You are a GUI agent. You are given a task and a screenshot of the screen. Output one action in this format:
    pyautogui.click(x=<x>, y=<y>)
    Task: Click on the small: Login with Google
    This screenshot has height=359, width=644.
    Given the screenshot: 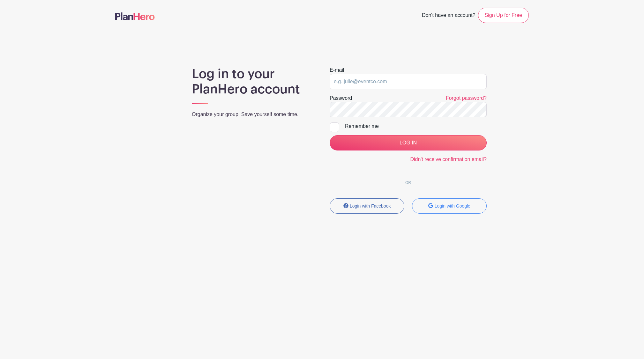 What is the action you would take?
    pyautogui.click(x=453, y=206)
    